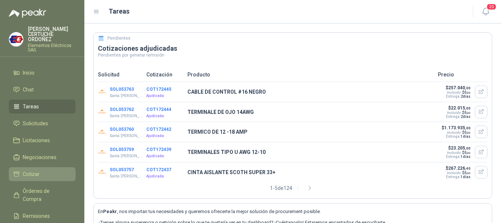 The image size is (501, 223). What do you see at coordinates (36, 140) in the screenshot?
I see `span: Licitaciones` at bounding box center [36, 140].